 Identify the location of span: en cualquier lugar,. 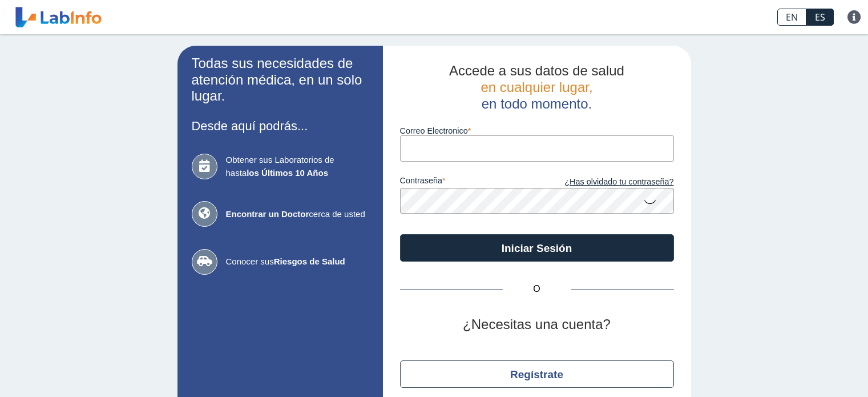
(536, 87).